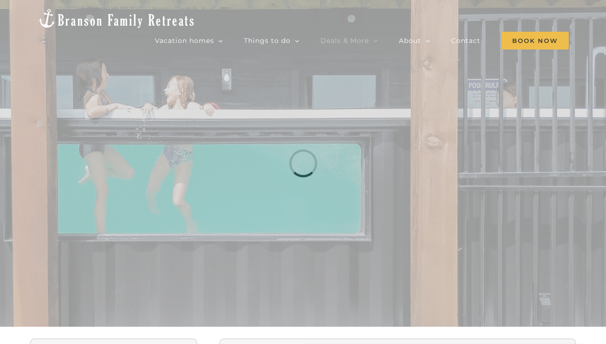  I want to click on a: Contact, so click(465, 41).